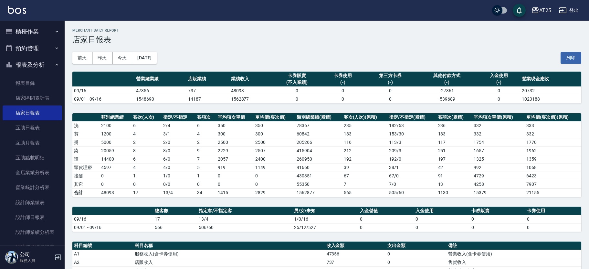 The width and height of the screenshot is (589, 269). Describe the element at coordinates (206, 193) in the screenshot. I see `td: 34` at that location.